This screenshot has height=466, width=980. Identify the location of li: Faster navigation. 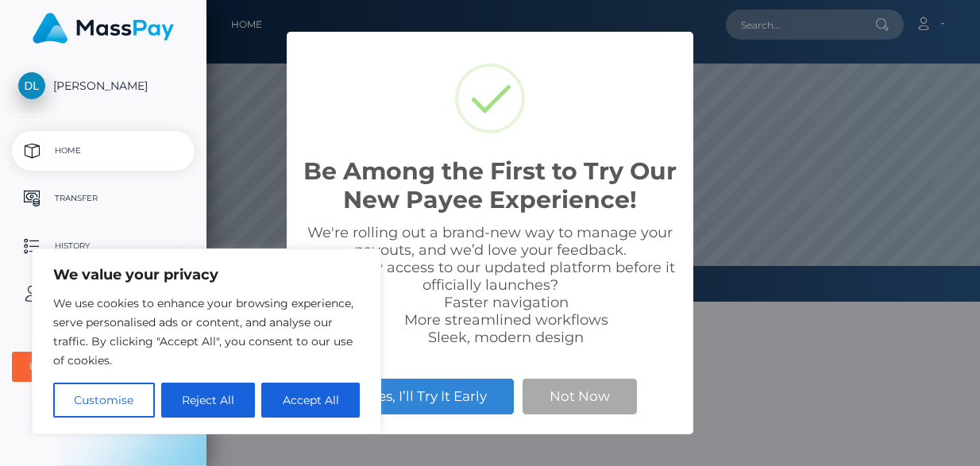
(506, 303).